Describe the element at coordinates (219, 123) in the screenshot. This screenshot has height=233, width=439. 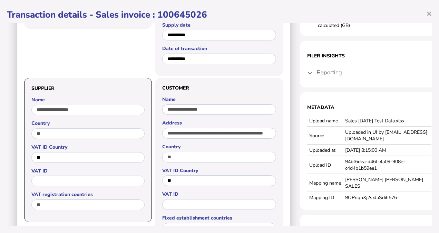
I see `label: Address` at that location.